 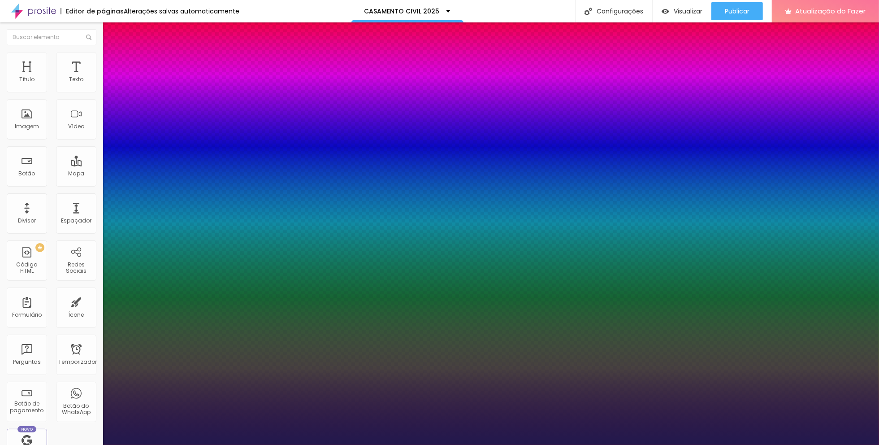 What do you see at coordinates (76, 314) in the screenshot?
I see `font: Ícone` at bounding box center [76, 314].